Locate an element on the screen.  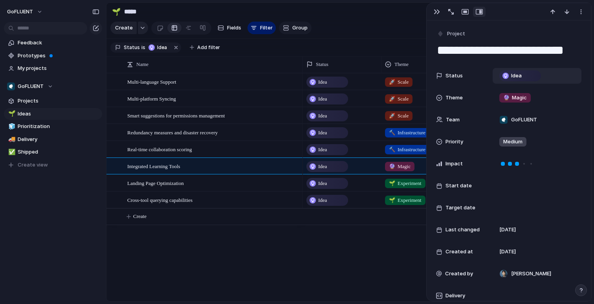
button: Create is located at coordinates (123, 28).